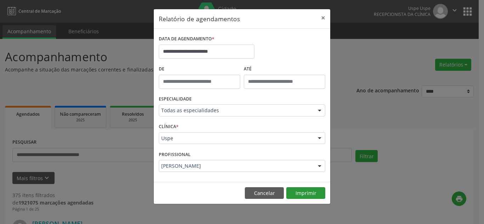  Describe the element at coordinates (199, 19) in the screenshot. I see `h5: Relatório de agendamentos` at that location.